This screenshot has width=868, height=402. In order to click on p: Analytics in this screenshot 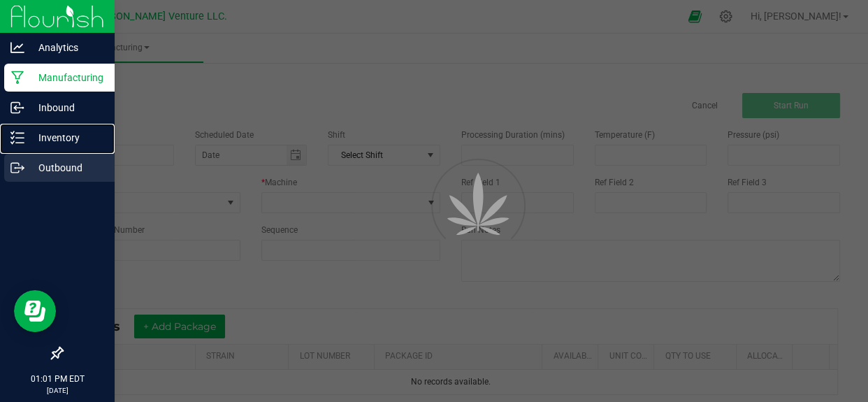, I will do `click(66, 48)`.